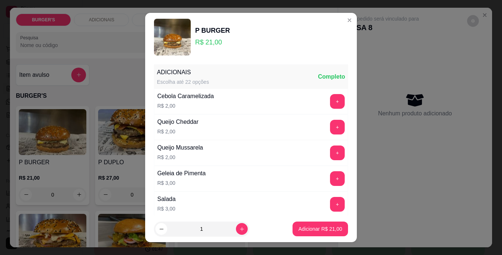  Describe the element at coordinates (161, 229) in the screenshot. I see `button: decrease-product-quantity` at that location.